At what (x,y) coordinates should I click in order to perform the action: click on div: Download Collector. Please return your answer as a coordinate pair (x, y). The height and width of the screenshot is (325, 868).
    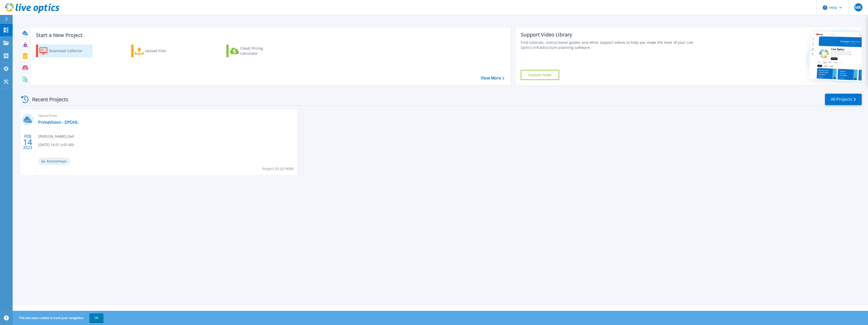
    Looking at the image, I should click on (69, 51).